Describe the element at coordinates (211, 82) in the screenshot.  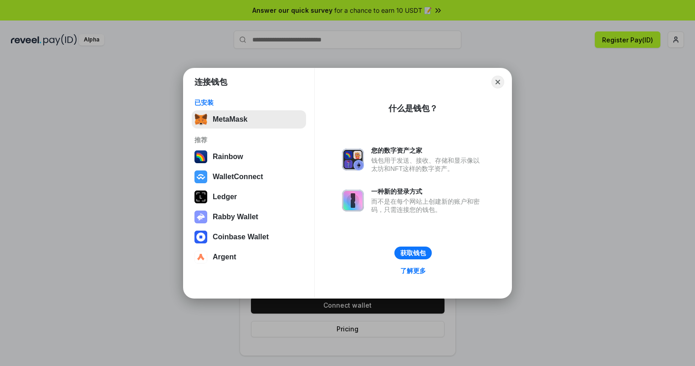
I see `h1: 连接钱包` at that location.